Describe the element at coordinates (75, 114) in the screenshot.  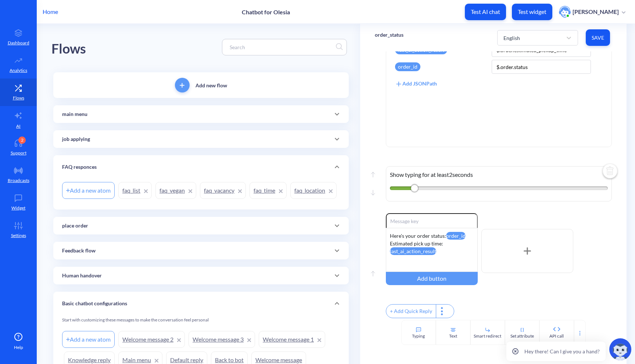
I see `p: main menu` at that location.